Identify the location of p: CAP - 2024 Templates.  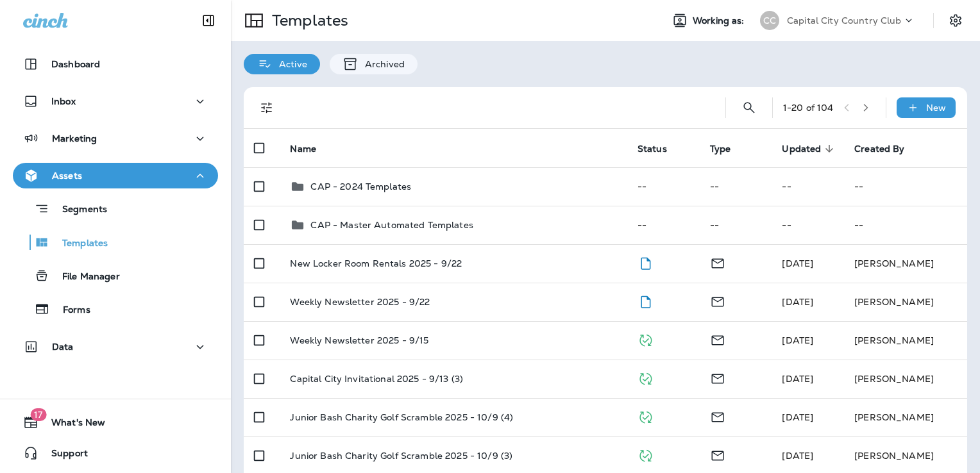
(360, 186).